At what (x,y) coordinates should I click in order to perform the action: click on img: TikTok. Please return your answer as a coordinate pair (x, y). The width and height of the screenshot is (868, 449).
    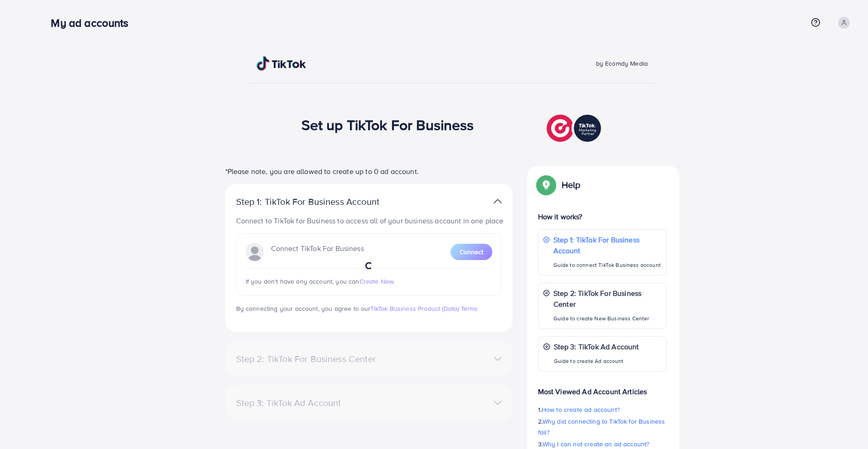
    Looking at the image, I should click on (281, 63).